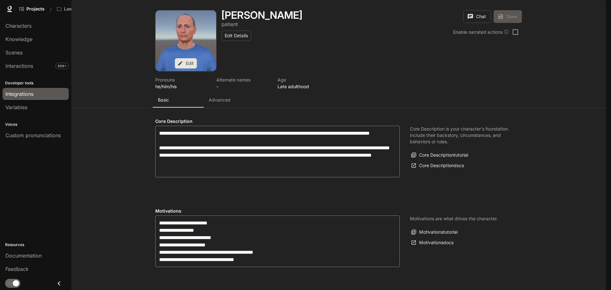 The image size is (611, 290). I want to click on p: Motivations are what drives the character., so click(453, 218).